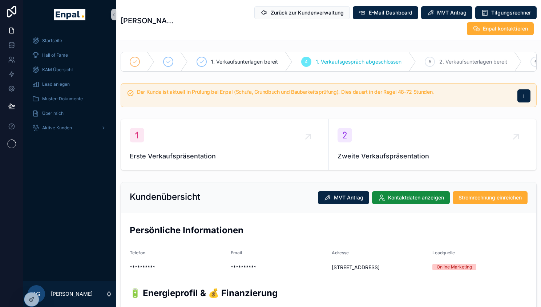  I want to click on span: KAM Übersicht, so click(57, 70).